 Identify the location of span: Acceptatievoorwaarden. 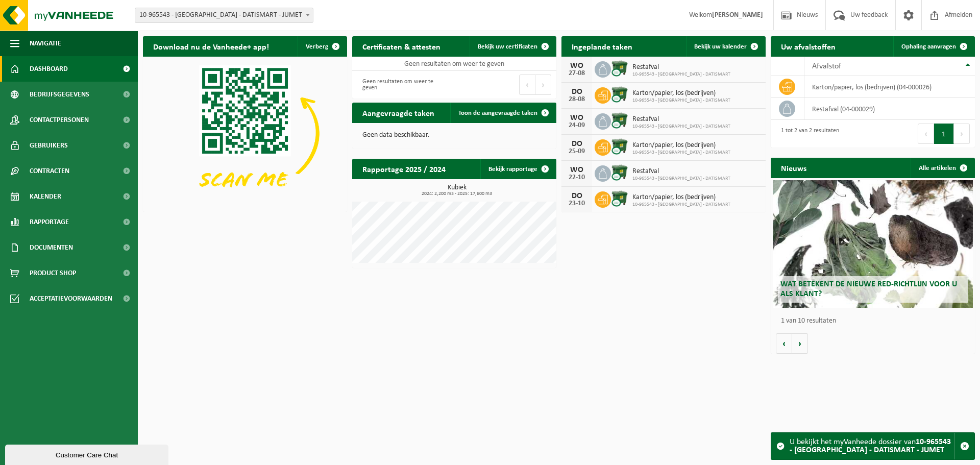
(71, 298).